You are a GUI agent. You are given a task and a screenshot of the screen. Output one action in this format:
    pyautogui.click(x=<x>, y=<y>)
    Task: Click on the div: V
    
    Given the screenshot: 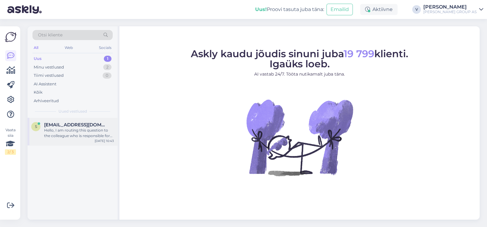 What is the action you would take?
    pyautogui.click(x=416, y=9)
    